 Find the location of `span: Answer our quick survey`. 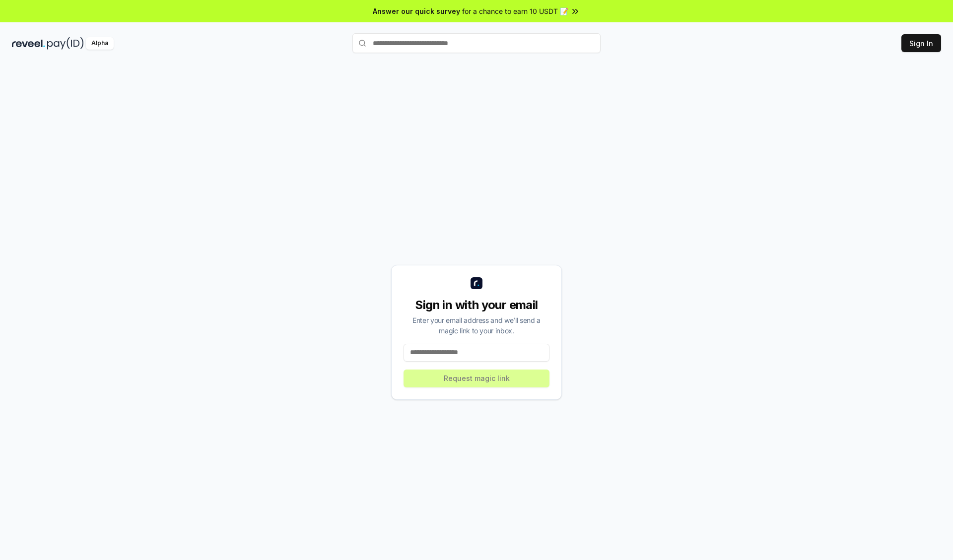

span: Answer our quick survey is located at coordinates (416, 11).